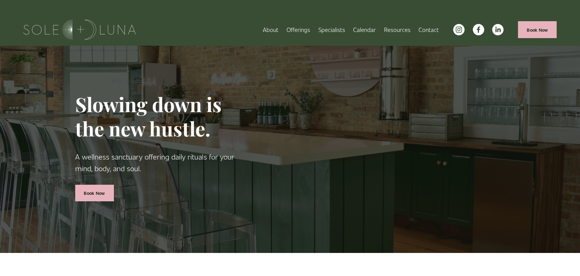 This screenshot has width=580, height=276. What do you see at coordinates (332, 29) in the screenshot?
I see `a: Specialists` at bounding box center [332, 29].